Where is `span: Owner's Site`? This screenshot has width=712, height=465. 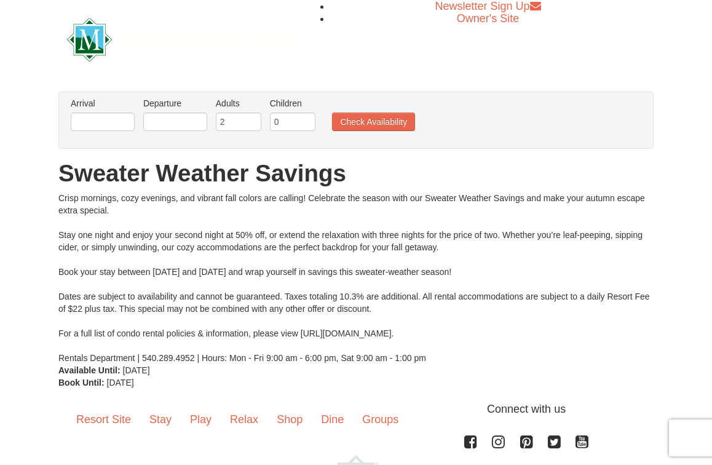 span: Owner's Site is located at coordinates (488, 18).